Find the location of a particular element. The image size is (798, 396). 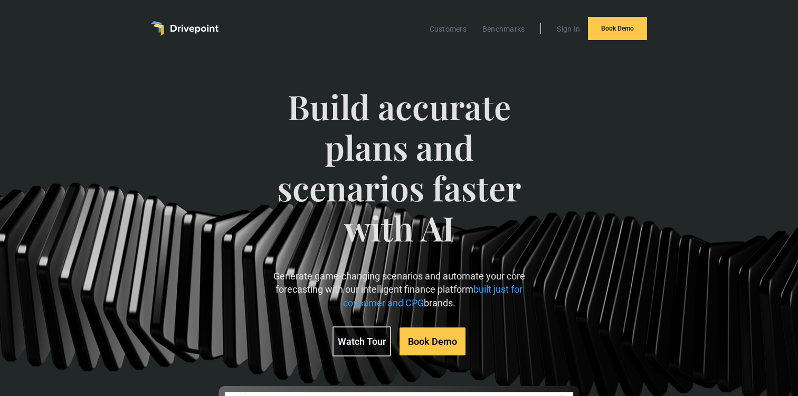

a: home is located at coordinates (185, 28).